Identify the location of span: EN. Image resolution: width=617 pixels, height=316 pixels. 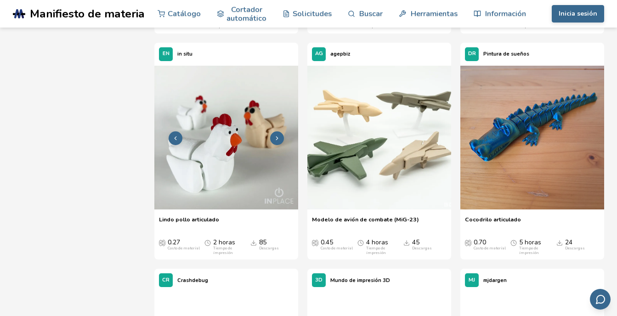
(166, 54).